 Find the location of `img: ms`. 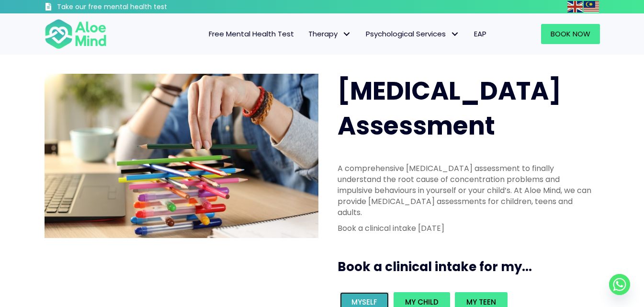

img: ms is located at coordinates (591, 7).